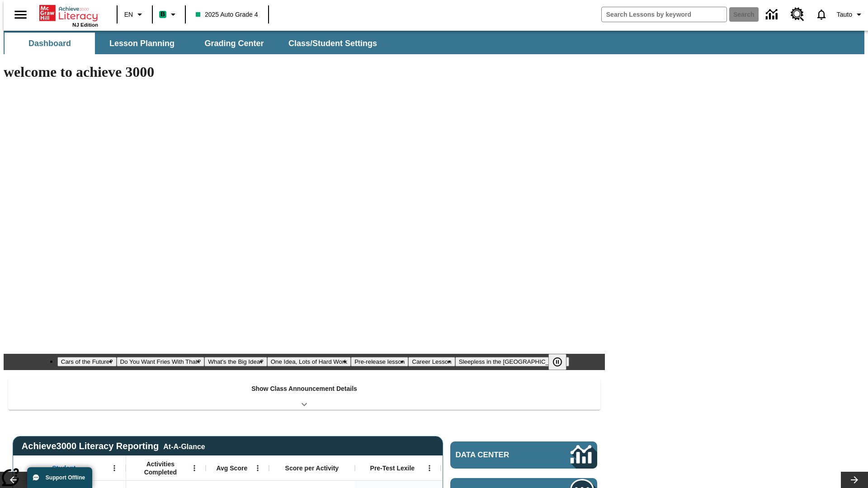  Describe the element at coordinates (235, 361) in the screenshot. I see `button: Slide 3 What's the Big Idea?` at that location.